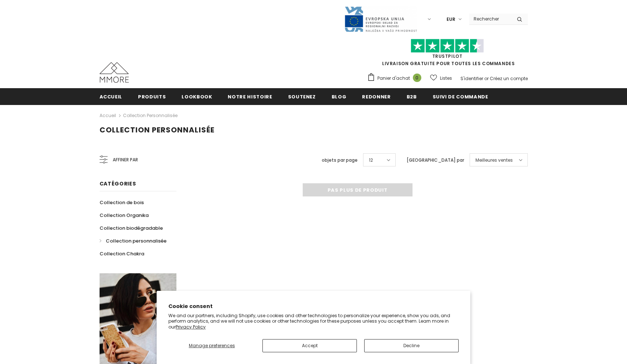 The image size is (627, 364). I want to click on span: Affiner par, so click(125, 160).